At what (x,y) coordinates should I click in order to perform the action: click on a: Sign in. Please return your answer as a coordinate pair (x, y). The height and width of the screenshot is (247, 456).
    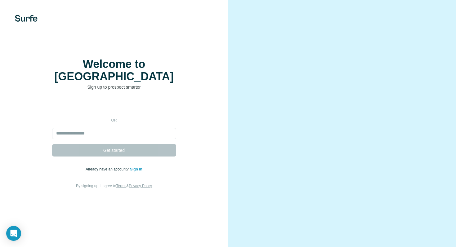
    Looking at the image, I should click on (136, 169).